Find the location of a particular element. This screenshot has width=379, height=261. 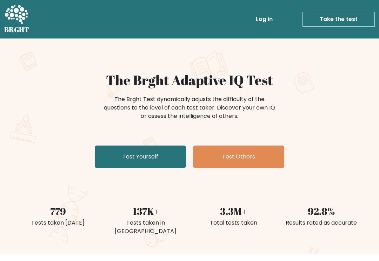

a: BRGHT is located at coordinates (17, 19).